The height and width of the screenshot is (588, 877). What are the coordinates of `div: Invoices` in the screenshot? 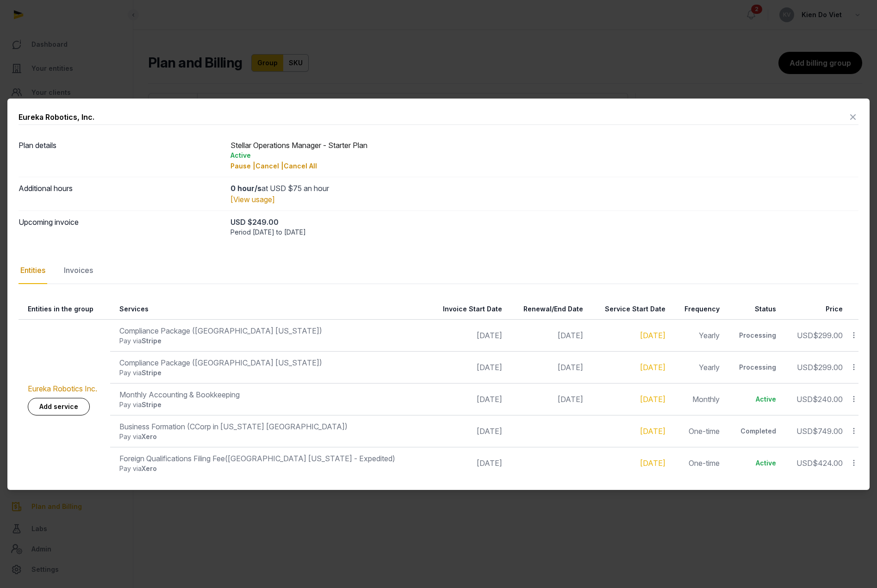 It's located at (78, 270).